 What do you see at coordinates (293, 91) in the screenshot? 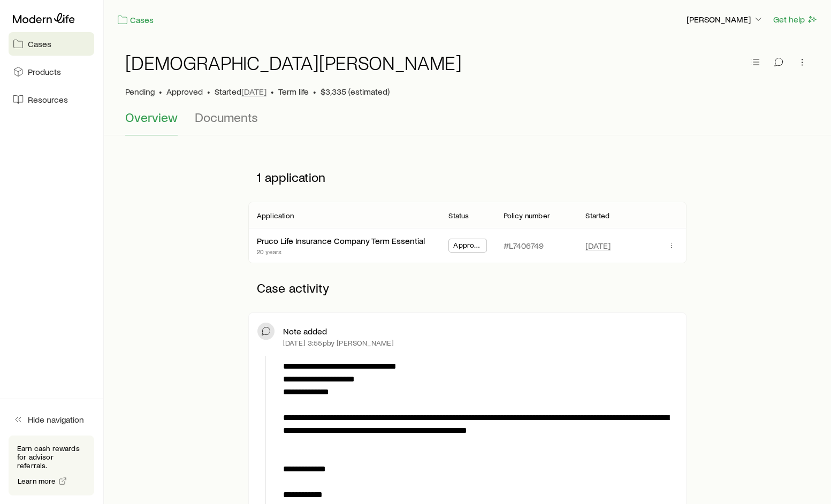
I see `span: Term life` at bounding box center [293, 91].